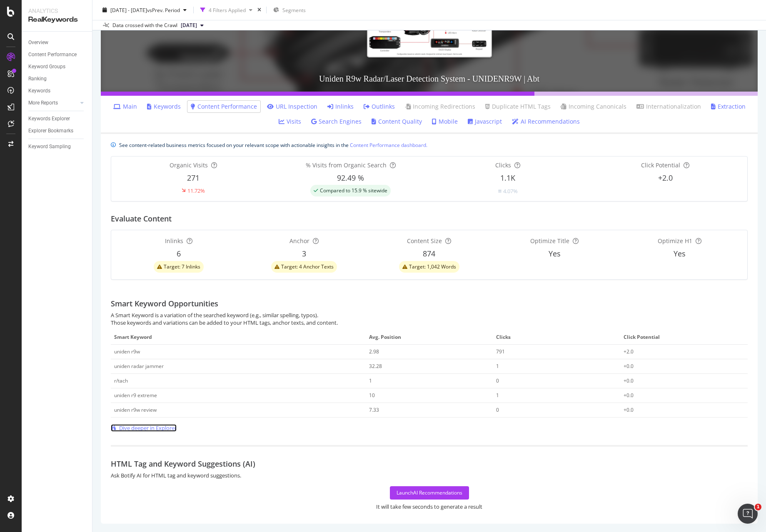  I want to click on a: Extraction, so click(728, 106).